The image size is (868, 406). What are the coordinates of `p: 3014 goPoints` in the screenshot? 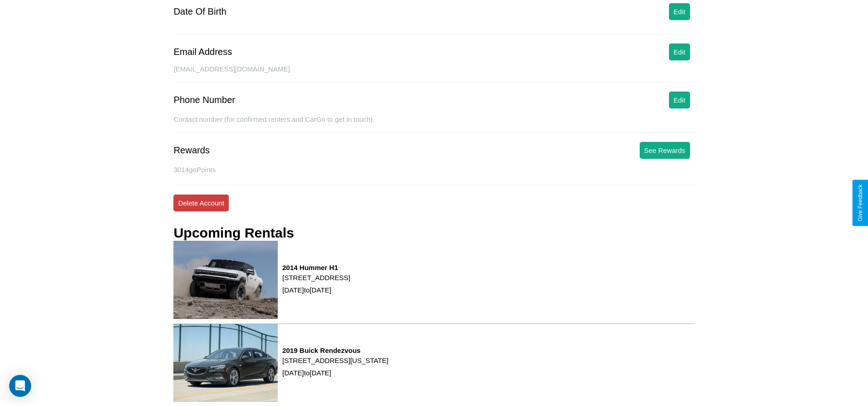 It's located at (434, 170).